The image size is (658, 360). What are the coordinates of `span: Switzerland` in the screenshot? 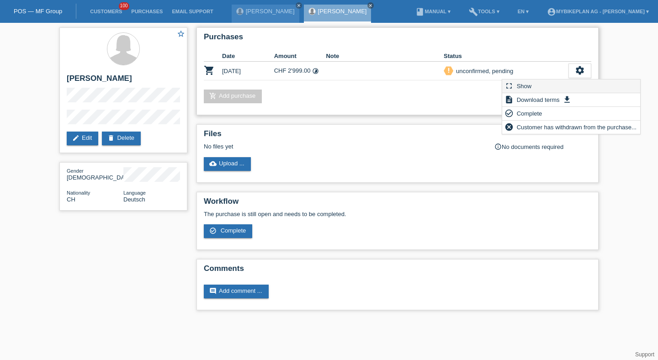 It's located at (71, 199).